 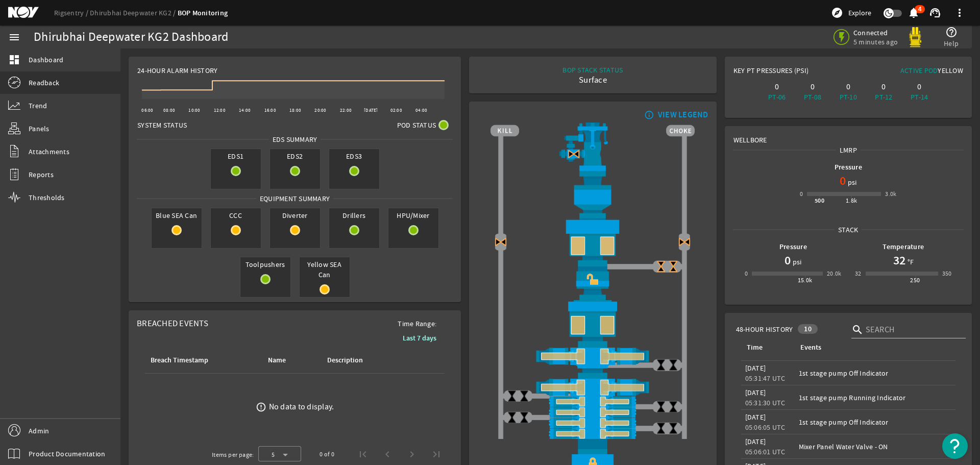 What do you see at coordinates (899, 260) in the screenshot?
I see `h1: 32` at bounding box center [899, 260].